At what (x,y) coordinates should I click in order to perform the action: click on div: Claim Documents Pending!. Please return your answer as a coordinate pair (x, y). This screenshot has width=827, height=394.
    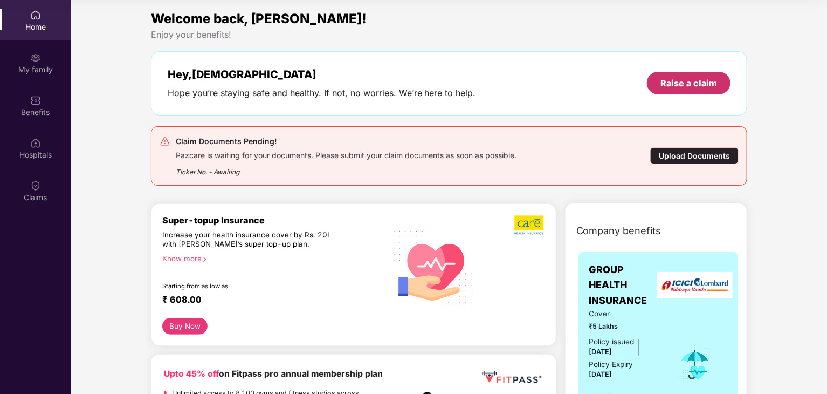
    Looking at the image, I should click on (346, 141).